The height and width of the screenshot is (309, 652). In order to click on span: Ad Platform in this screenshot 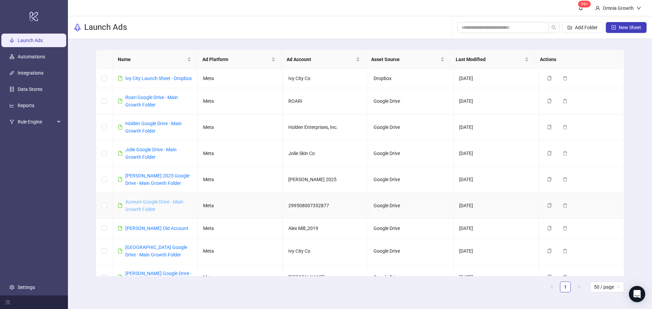, I will do `click(236, 59)`.